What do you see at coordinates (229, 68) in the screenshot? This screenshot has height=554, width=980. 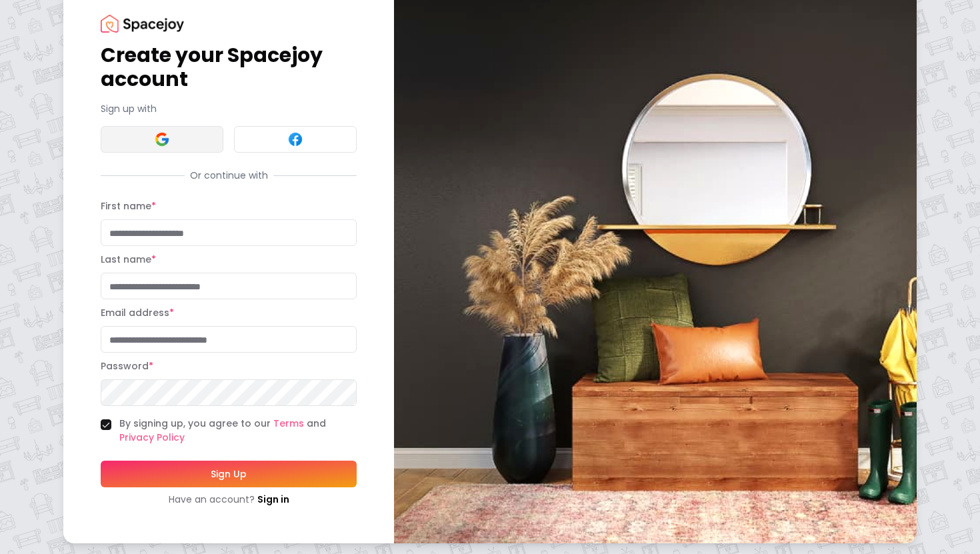 I see `h1: Create your Spacejoy account` at bounding box center [229, 68].